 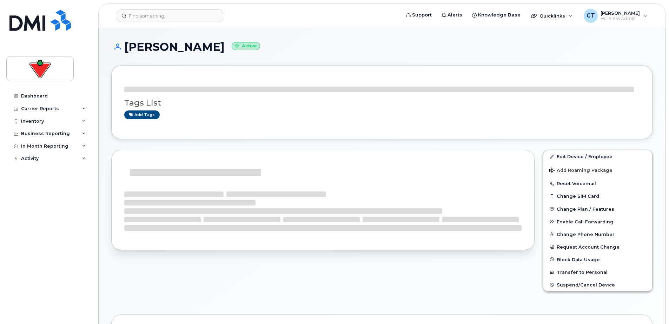 I want to click on a: Add tags, so click(x=142, y=115).